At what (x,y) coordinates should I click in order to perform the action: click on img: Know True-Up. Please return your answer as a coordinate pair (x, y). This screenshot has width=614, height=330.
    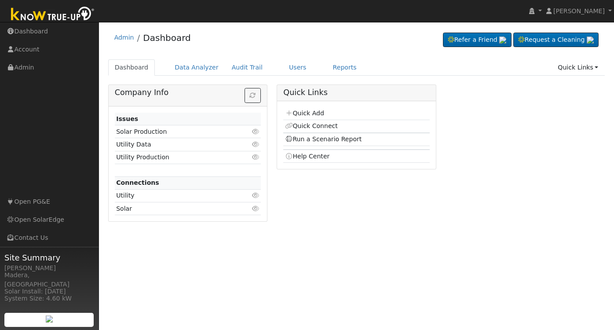
    Looking at the image, I should click on (53, 15).